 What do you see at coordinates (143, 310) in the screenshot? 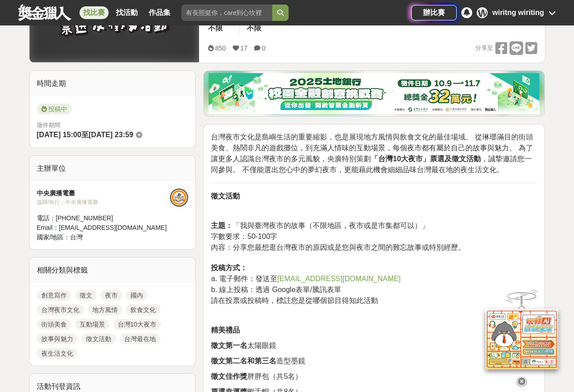
I see `a: 飲食文化` at bounding box center [143, 310].